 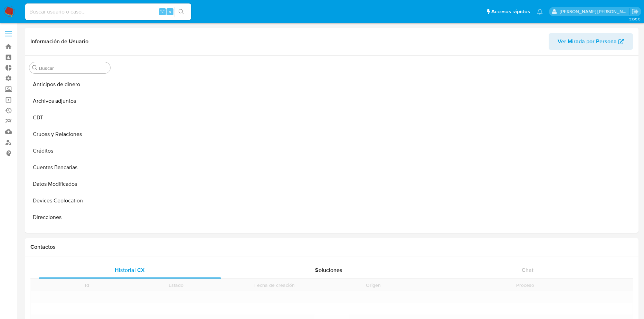 What do you see at coordinates (181, 12) in the screenshot?
I see `button: search-icon` at bounding box center [181, 12].